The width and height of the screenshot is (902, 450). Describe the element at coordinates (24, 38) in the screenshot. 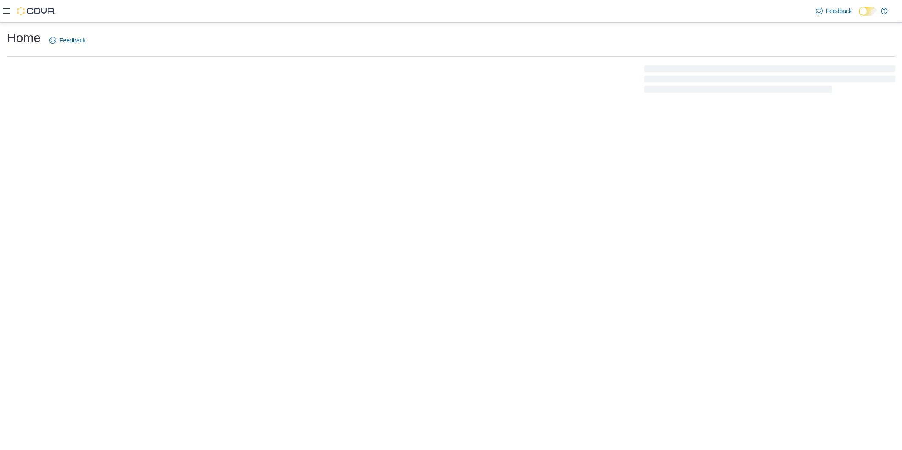

I see `h1: Home` at that location.